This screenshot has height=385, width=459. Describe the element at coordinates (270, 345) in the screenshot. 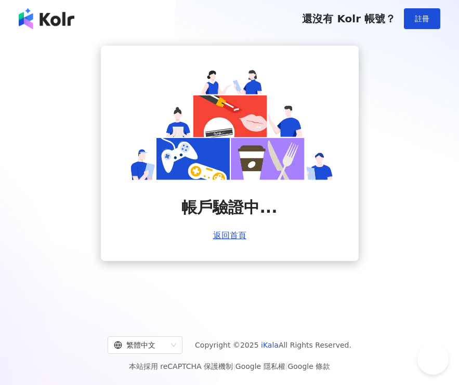

I see `a: iKala` at that location.